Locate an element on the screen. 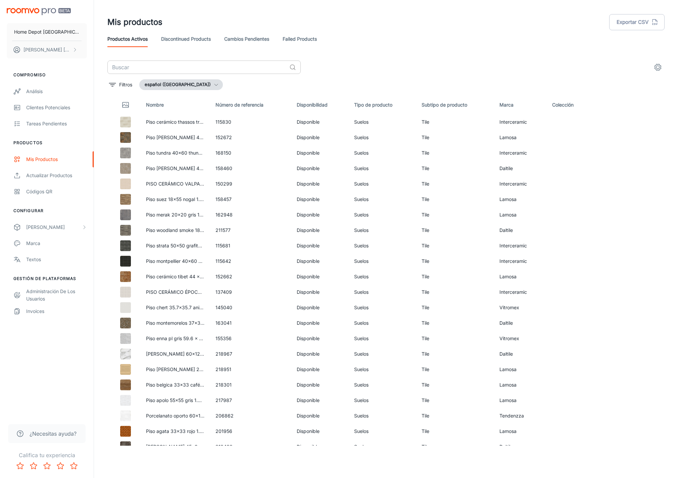 The height and width of the screenshot is (478, 678). td: 211577 is located at coordinates (251, 230).